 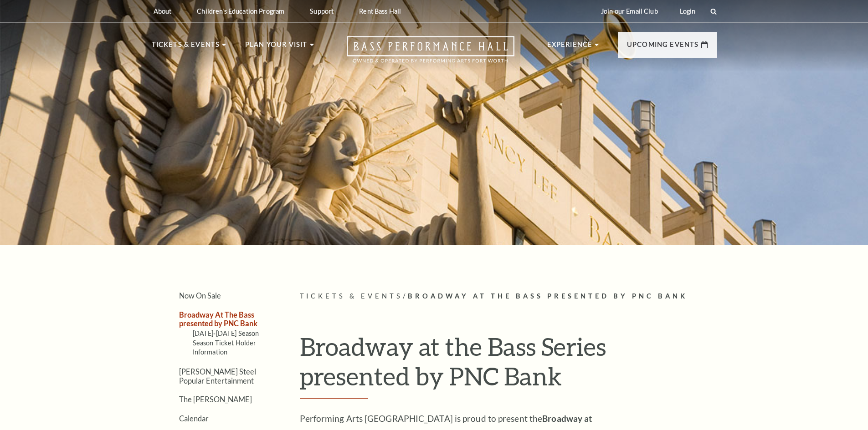 What do you see at coordinates (224, 347) in the screenshot?
I see `a: Season Ticket Holder Information` at bounding box center [224, 347].